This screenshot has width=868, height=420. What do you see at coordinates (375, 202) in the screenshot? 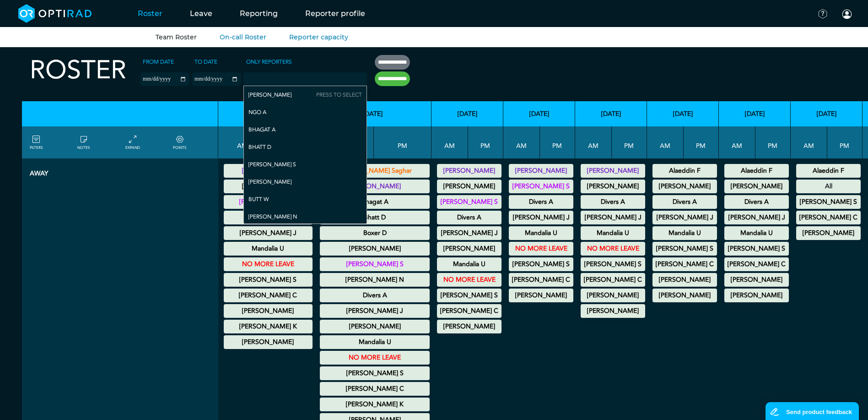
I see `div: Sick Leave (am) 00:00 - 23:59` at bounding box center [375, 202].